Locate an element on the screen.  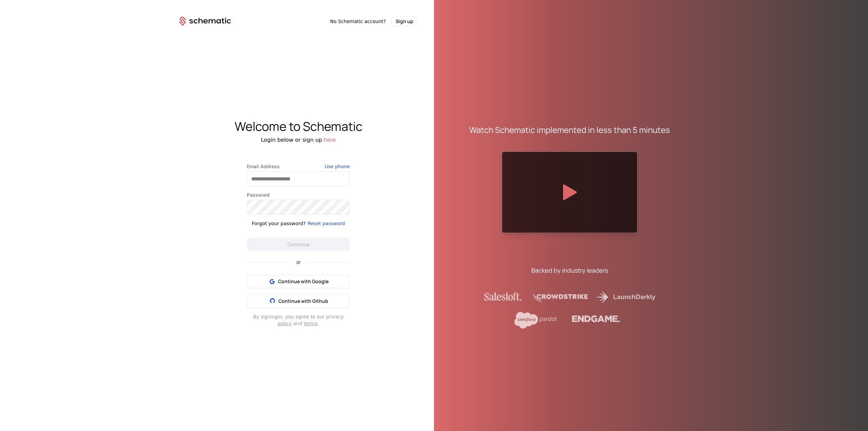
div: By signing in , you agree to our privacy and . is located at coordinates (299, 320).